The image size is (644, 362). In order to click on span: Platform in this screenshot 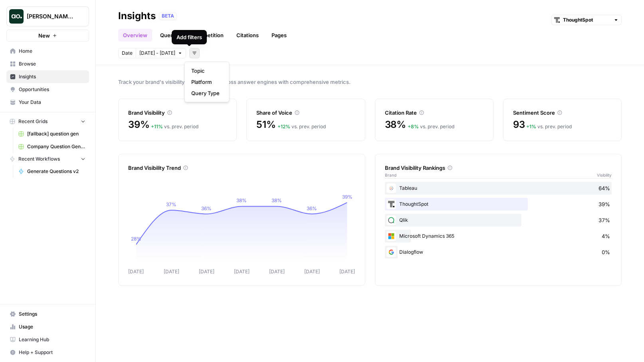, I will do `click(205, 82)`.